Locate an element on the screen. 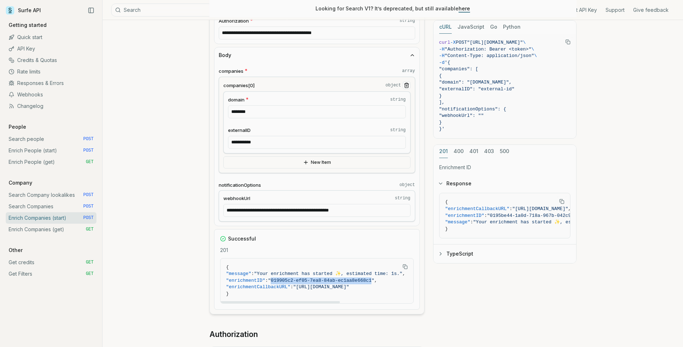 The width and height of the screenshot is (683, 347). div: Successful is located at coordinates (317, 239).